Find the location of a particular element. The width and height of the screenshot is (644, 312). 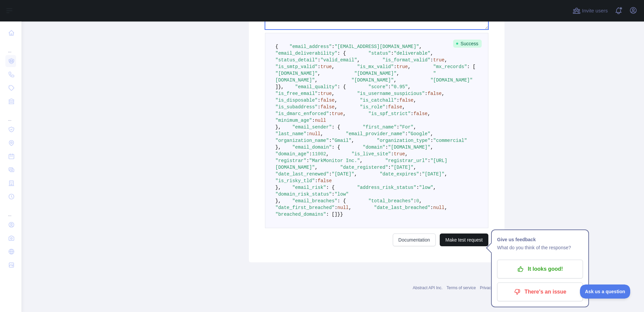

span: "date_last_breached" is located at coordinates (402, 207).